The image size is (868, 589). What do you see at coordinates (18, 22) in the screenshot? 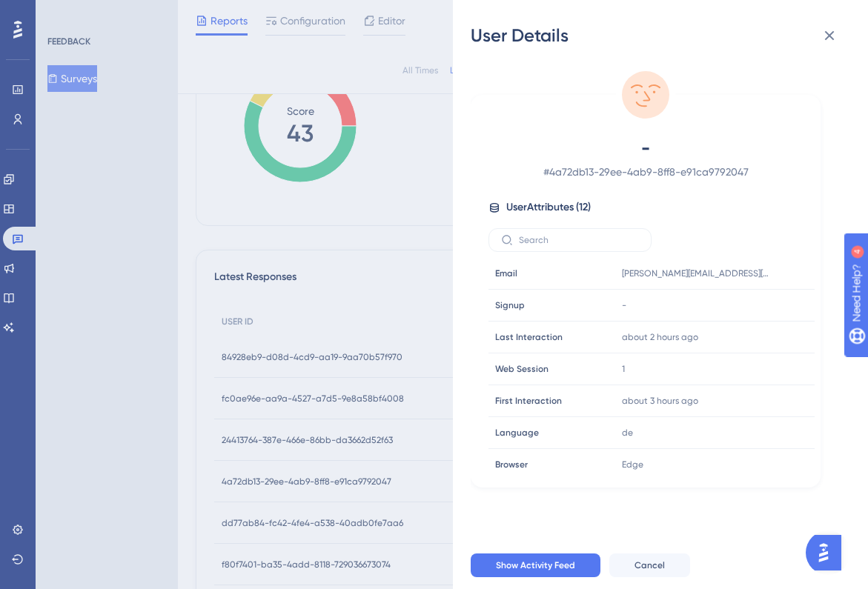
I see `img: launcher-image-alternative-text` at bounding box center [18, 22].